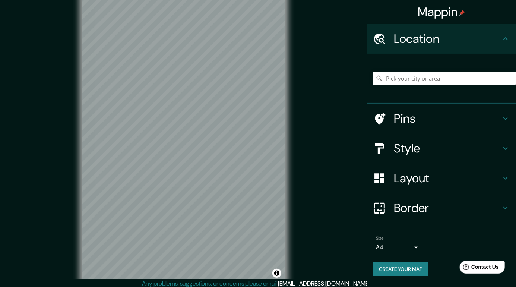 This screenshot has width=516, height=287. Describe the element at coordinates (398, 247) in the screenshot. I see `div: A4` at that location.